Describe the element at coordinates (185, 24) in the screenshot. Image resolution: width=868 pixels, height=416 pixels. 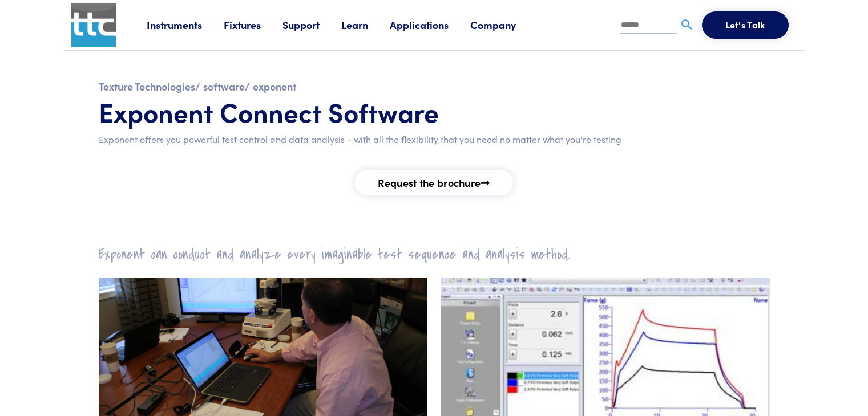
I see `a: Instruments` at that location.